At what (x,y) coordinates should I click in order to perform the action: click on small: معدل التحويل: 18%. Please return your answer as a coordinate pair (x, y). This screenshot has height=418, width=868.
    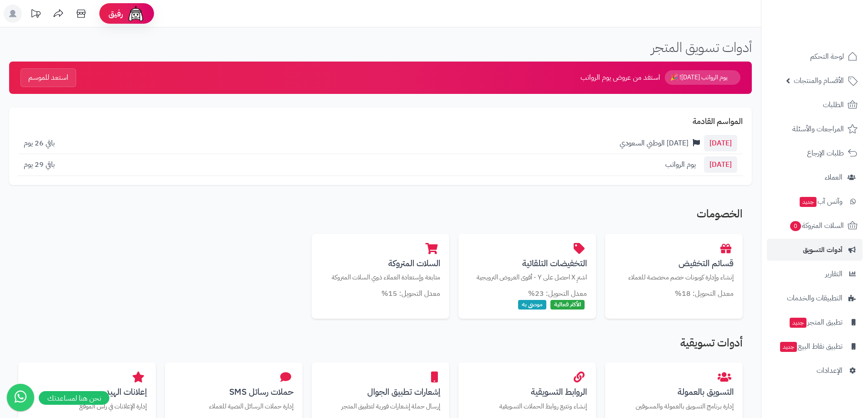
    Looking at the image, I should click on (704, 293).